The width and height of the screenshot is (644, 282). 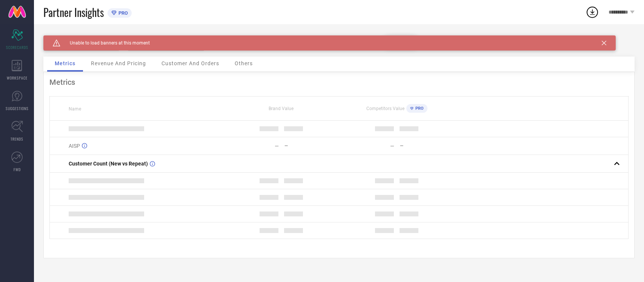 I want to click on span: Brand Value, so click(x=281, y=109).